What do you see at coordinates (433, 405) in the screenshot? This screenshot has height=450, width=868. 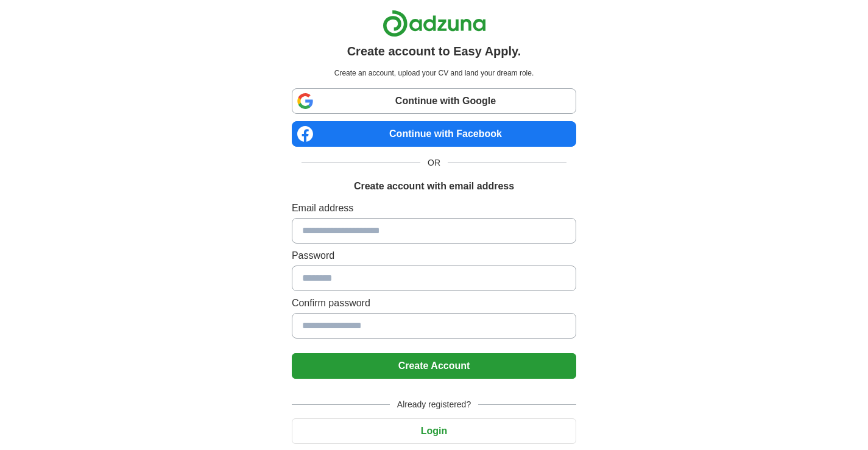 I see `span: Already registered?` at bounding box center [433, 405].